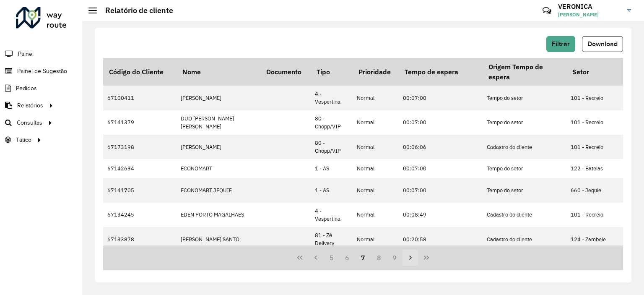  What do you see at coordinates (26, 88) in the screenshot?
I see `span: Pedidos` at bounding box center [26, 88].